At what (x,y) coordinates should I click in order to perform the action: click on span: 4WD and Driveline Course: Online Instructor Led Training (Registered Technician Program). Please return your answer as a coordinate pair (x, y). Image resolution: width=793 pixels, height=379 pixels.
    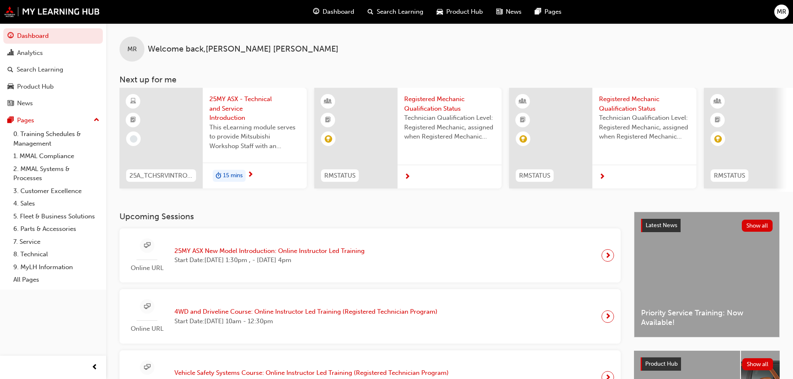
    Looking at the image, I should click on (306, 312).